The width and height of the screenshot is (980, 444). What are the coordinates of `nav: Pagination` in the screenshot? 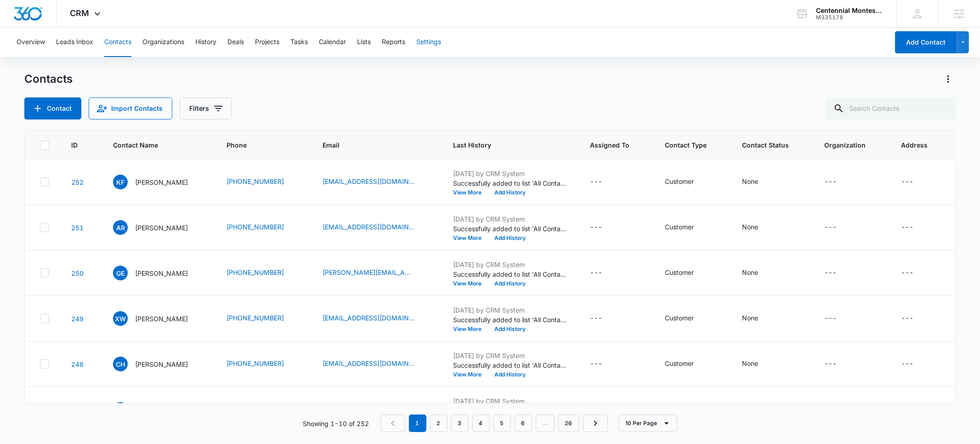 It's located at (494, 423).